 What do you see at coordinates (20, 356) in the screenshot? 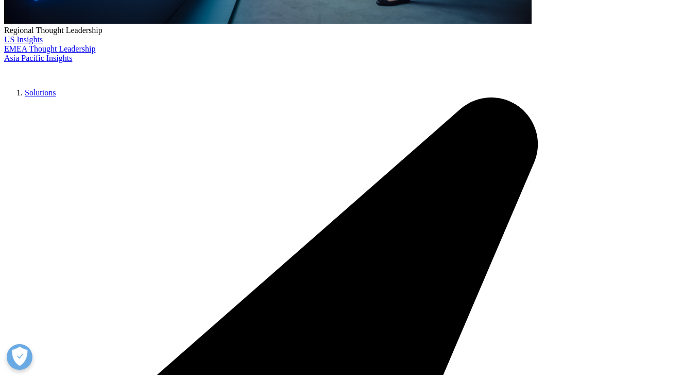
I see `button: Open Preferences` at bounding box center [20, 356].